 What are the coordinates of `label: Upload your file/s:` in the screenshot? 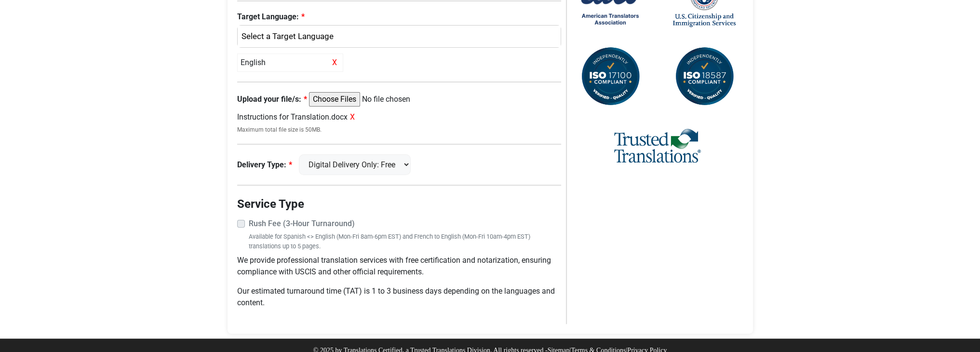 It's located at (272, 100).